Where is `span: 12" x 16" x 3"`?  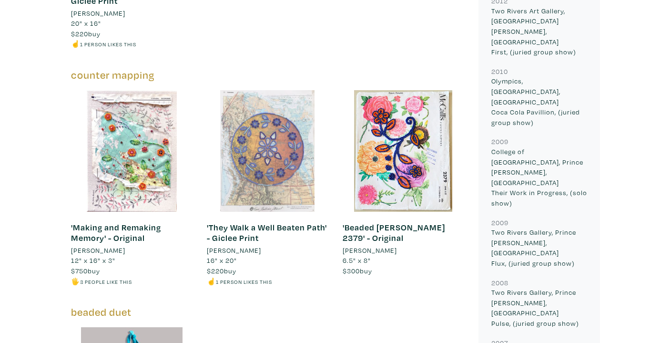 span: 12" x 16" x 3" is located at coordinates (93, 260).